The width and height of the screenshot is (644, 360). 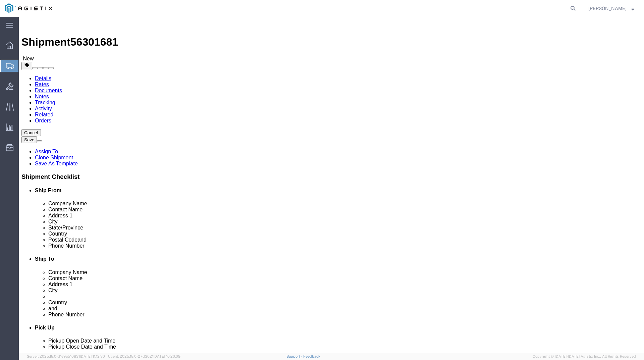 What do you see at coordinates (607, 8) in the screenshot?
I see `span: Stuart Packer` at bounding box center [607, 8].